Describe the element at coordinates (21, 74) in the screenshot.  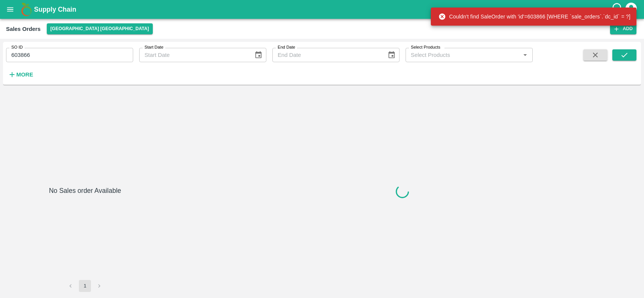
I see `button: More` at that location.